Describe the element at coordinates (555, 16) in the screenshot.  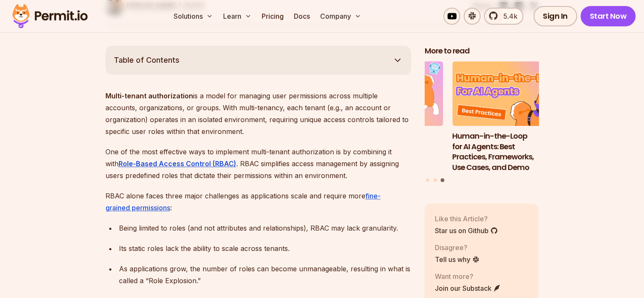
I see `a: Sign In` at that location.